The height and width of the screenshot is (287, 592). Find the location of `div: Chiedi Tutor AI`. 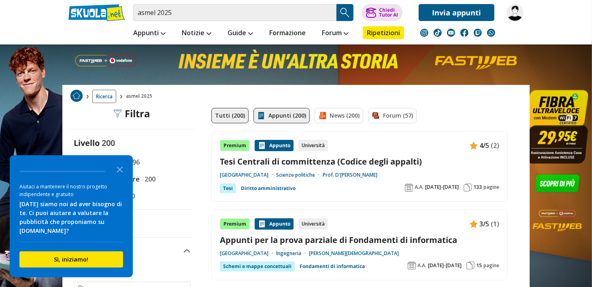

div: Chiedi Tutor AI is located at coordinates (388, 13).